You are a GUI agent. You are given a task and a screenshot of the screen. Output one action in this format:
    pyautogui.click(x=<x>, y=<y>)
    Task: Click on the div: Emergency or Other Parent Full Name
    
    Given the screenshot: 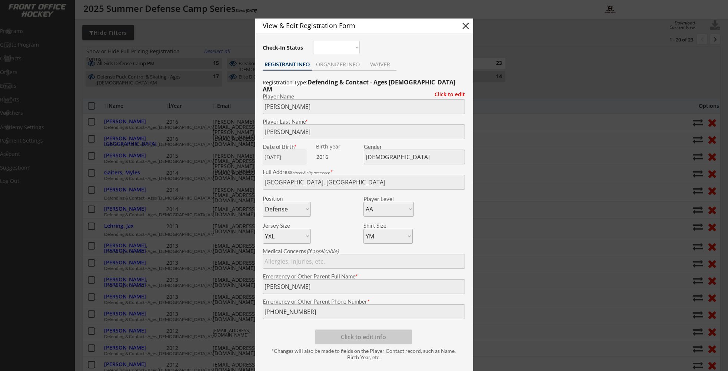 What is the action you would take?
    pyautogui.click(x=364, y=276)
    